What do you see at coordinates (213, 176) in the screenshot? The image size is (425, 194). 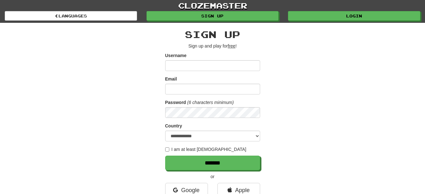 I see `p: or` at bounding box center [213, 176].